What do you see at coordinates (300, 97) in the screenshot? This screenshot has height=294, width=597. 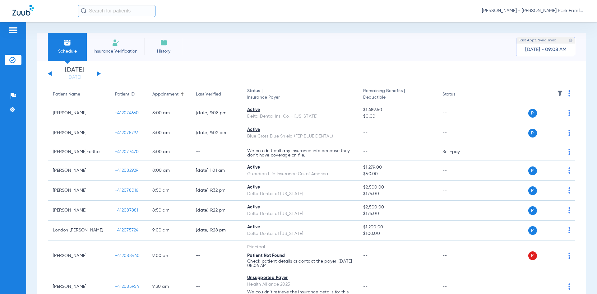 I see `span: Insurance Payer` at bounding box center [300, 97].